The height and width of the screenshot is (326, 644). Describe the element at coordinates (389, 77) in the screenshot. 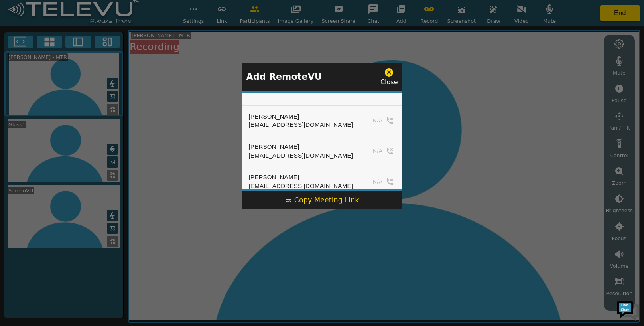

I see `div: Close` at that location.